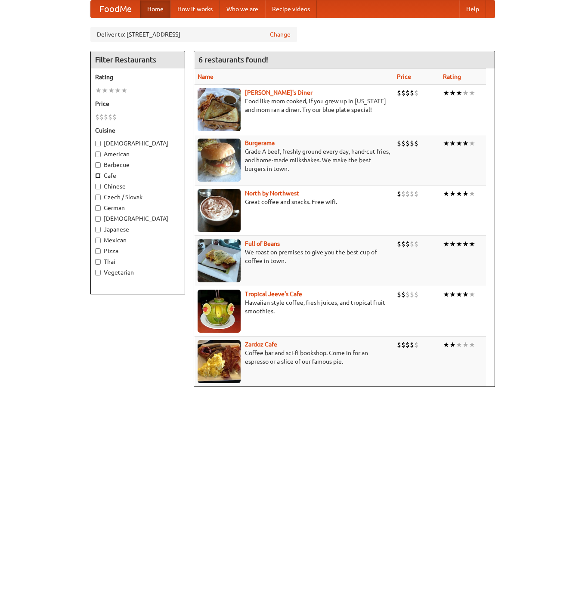  I want to click on label: Thai, so click(138, 262).